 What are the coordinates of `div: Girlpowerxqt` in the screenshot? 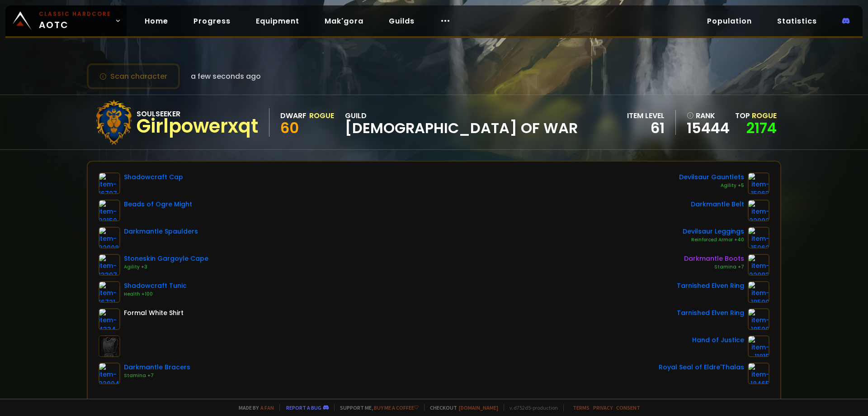 It's located at (197, 126).